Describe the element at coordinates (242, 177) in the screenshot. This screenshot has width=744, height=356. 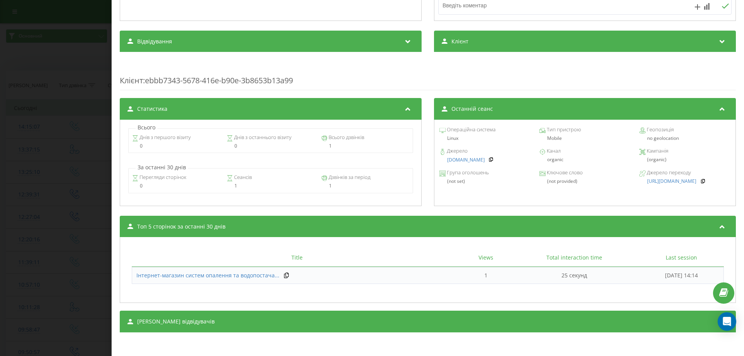
I see `span: Сеансів` at that location.